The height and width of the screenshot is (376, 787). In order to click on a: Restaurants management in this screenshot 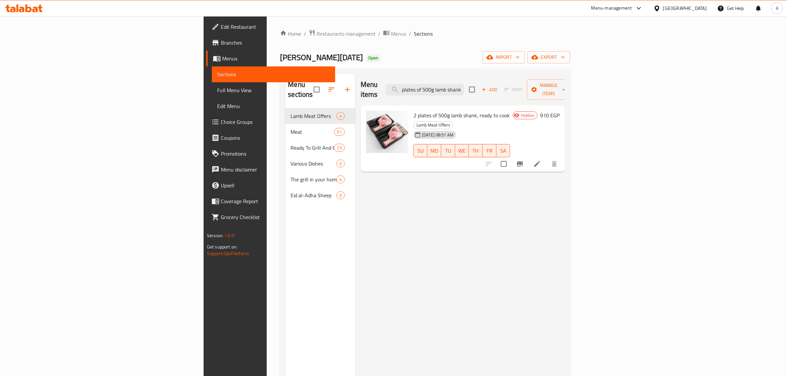, I will do `click(342, 34)`.